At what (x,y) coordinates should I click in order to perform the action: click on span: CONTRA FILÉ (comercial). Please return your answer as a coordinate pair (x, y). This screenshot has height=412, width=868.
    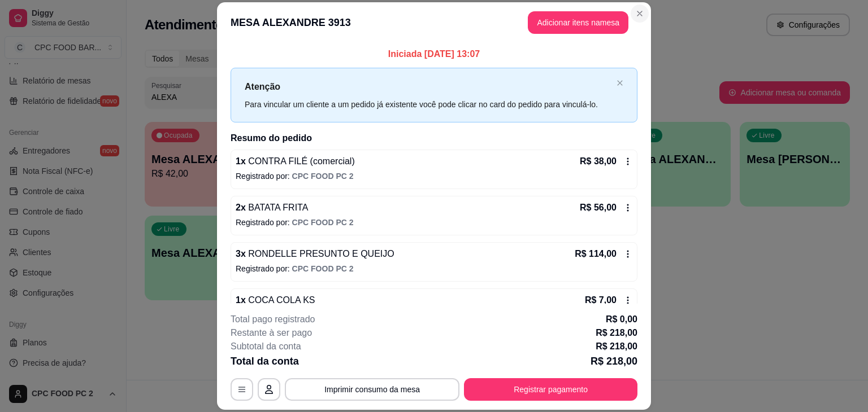
    Looking at the image, I should click on (300, 161).